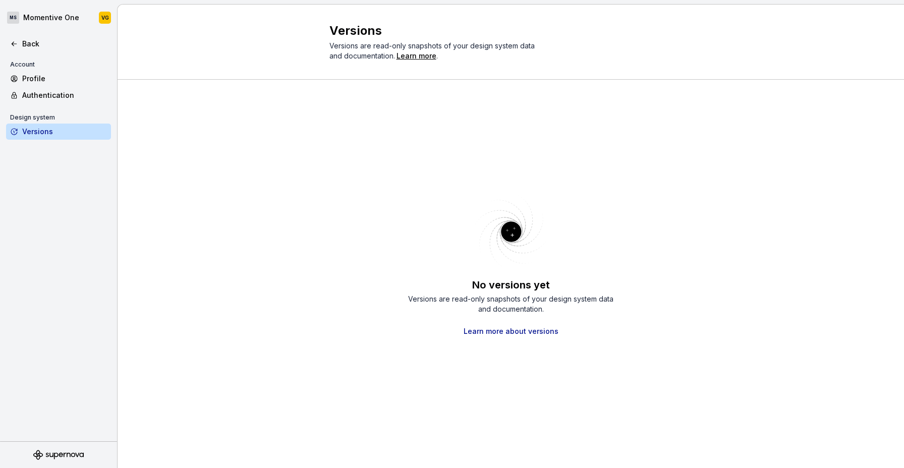 This screenshot has width=904, height=468. What do you see at coordinates (511, 332) in the screenshot?
I see `a: Learn more about versions` at bounding box center [511, 332].